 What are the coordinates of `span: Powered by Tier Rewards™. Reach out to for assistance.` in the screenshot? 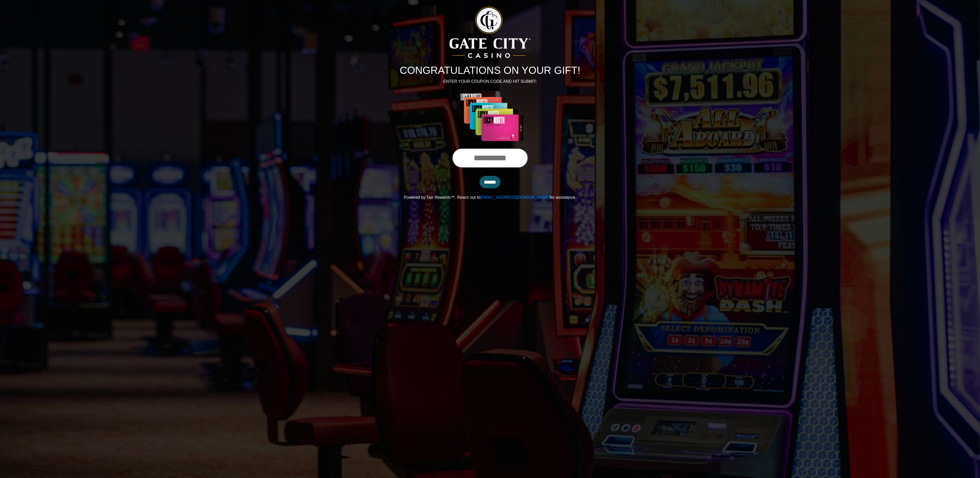 It's located at (490, 197).